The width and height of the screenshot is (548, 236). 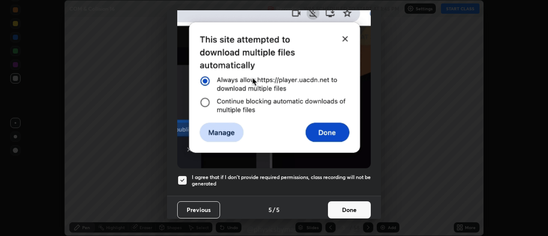 What do you see at coordinates (281, 180) in the screenshot?
I see `h5: I agree that if I don't provide required permissions, class recording will not be generated` at bounding box center [281, 180].